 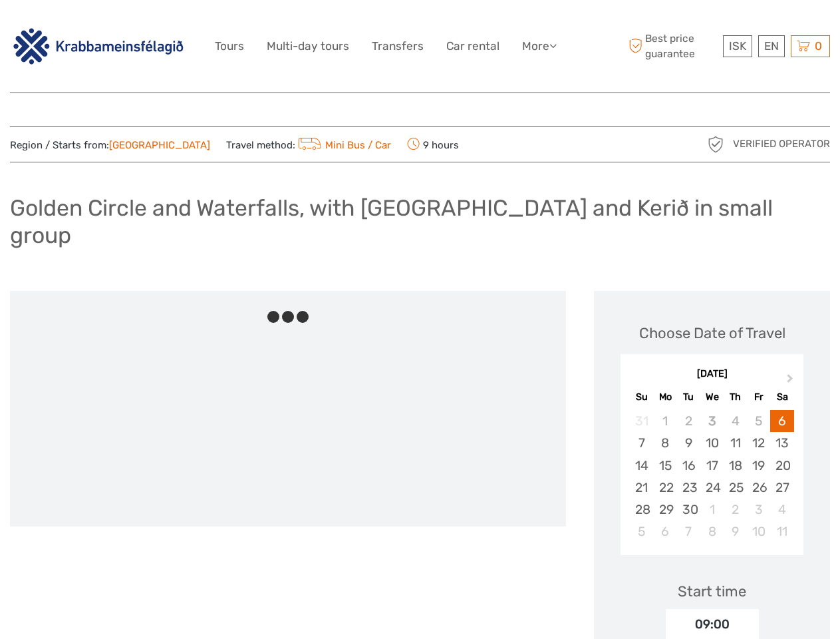 What do you see at coordinates (712, 465) in the screenshot?
I see `div: Choose Wednesday, September 17th, 2025` at bounding box center [712, 465].